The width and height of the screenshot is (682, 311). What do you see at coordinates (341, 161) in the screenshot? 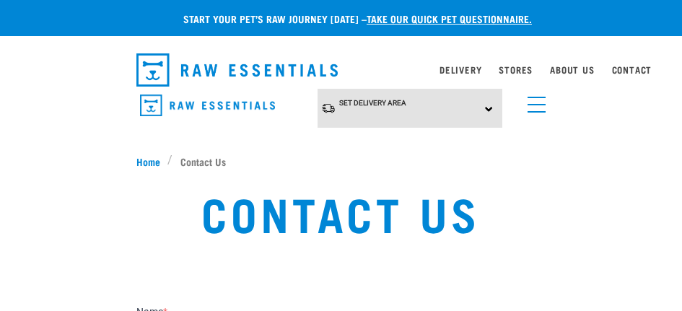
I see `nav: breadcrumbs` at bounding box center [341, 161].